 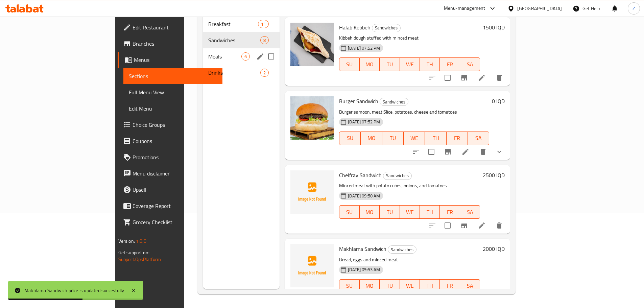 What do you see at coordinates (363, 249) in the screenshot?
I see `span: Makhlama Sandwich` at bounding box center [363, 249].